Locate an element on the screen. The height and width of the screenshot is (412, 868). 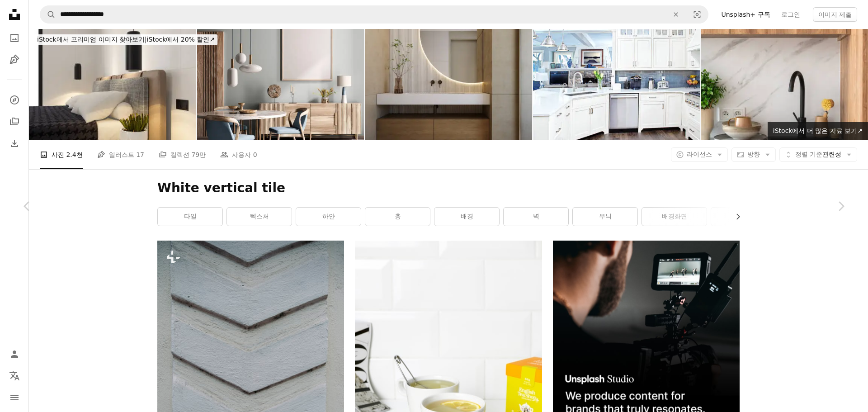
a: 다음 is located at coordinates (841, 206).